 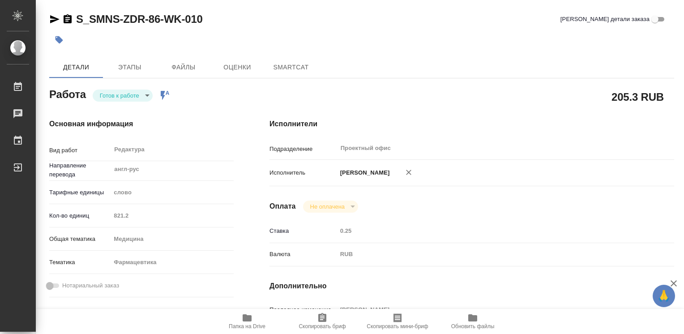 I want to click on h4: Основная информация, so click(x=141, y=124).